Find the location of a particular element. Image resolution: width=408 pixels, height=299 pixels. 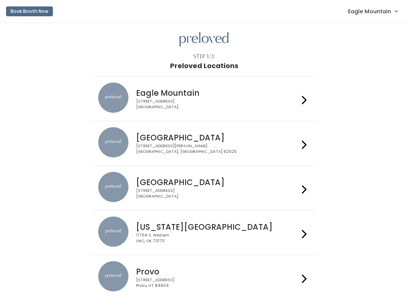

h4: Eagle Mountain is located at coordinates (217, 93).